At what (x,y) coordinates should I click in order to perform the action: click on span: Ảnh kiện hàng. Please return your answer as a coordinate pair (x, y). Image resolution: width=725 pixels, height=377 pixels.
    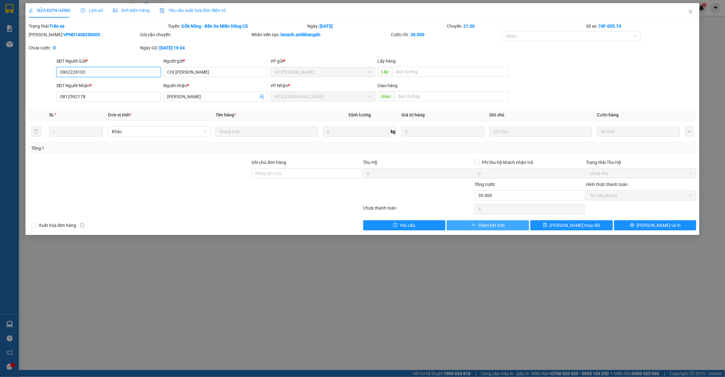
    Looking at the image, I should click on (131, 10).